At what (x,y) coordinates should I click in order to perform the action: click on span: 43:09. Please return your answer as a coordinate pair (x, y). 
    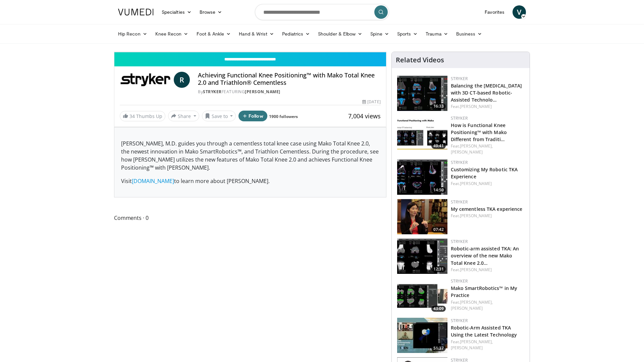
    Looking at the image, I should click on (439, 309).